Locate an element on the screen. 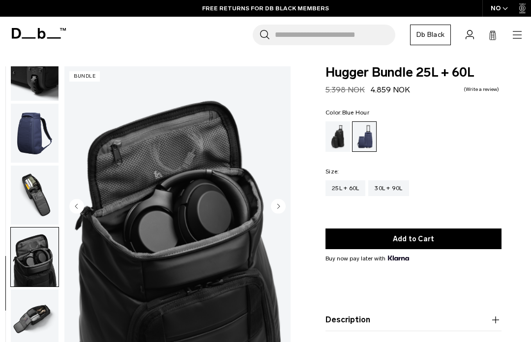 This screenshot has width=531, height=342. span: Buy now pay later with is located at coordinates (367, 259).